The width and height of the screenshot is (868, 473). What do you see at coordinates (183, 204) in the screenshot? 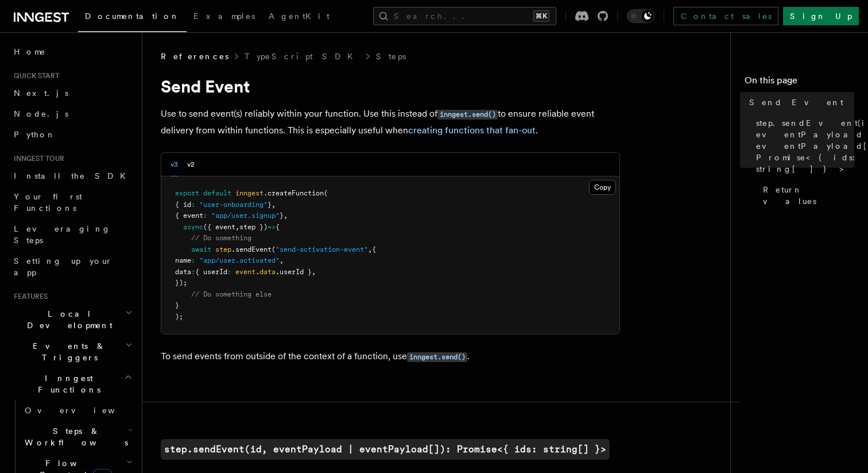
I see `span: { id` at bounding box center [183, 204].